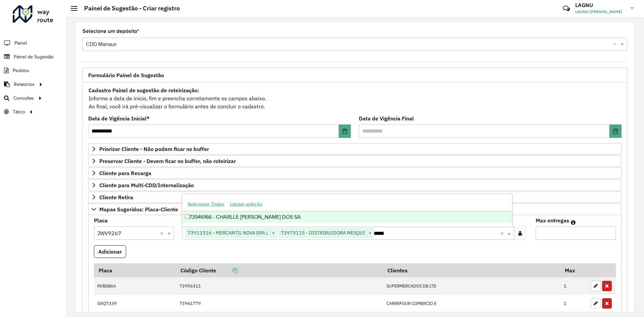 This screenshot has width=644, height=317. What do you see at coordinates (472, 286) in the screenshot?
I see `td: SUPERMERCADOS DB LTD` at bounding box center [472, 286].